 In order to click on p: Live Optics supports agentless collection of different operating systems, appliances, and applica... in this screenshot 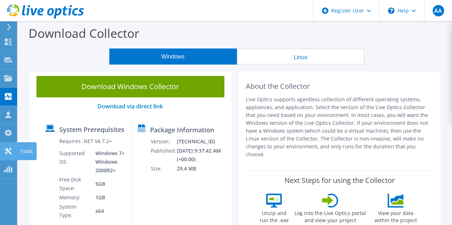, I will do `click(340, 127)`.